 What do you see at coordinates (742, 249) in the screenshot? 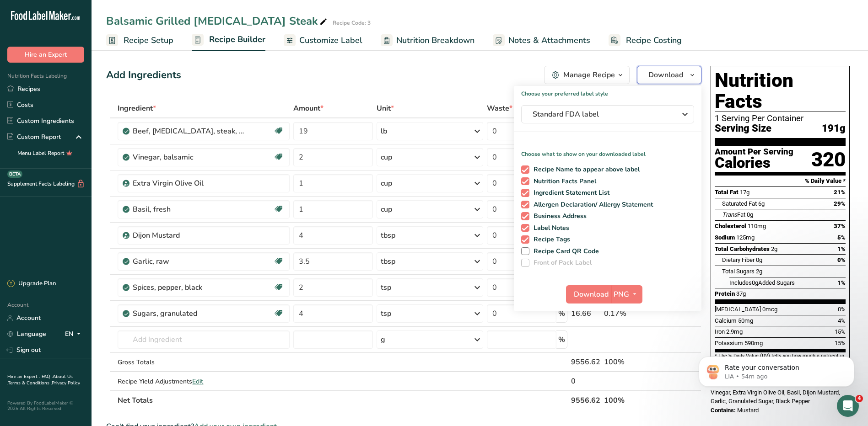
I see `span: Total Carbohydrates` at bounding box center [742, 249].